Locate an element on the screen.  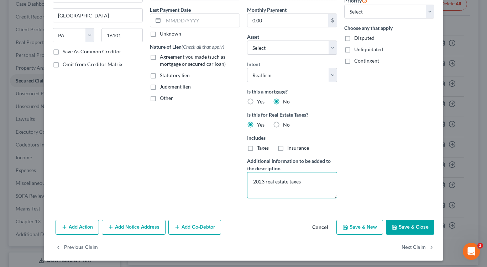
button: Next Claim is located at coordinates (418, 248).